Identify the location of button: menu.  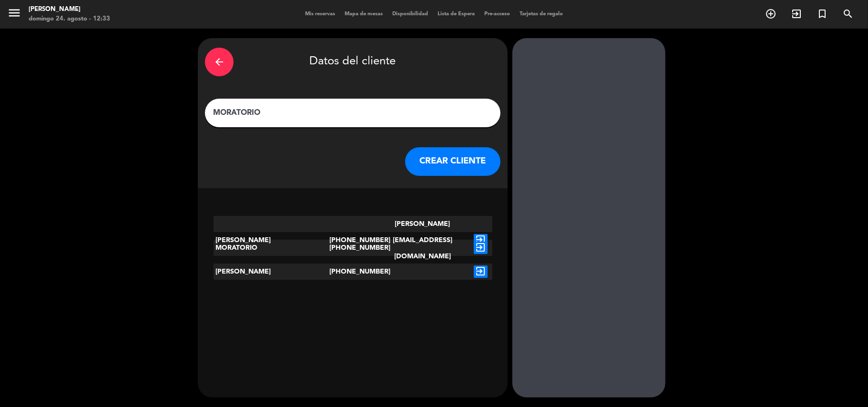
(14, 14).